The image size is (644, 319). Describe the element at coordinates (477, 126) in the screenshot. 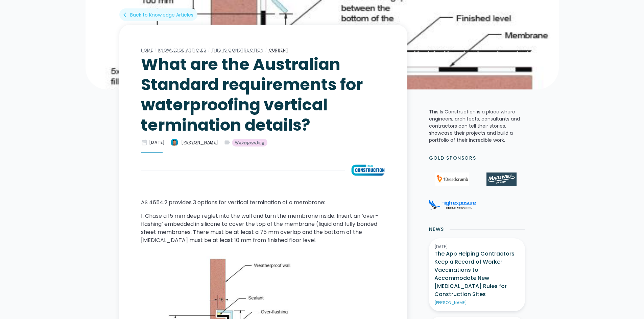

I see `p: This Is Construction is a place where engineers, architects, consultants and contractors can tell...` at that location.